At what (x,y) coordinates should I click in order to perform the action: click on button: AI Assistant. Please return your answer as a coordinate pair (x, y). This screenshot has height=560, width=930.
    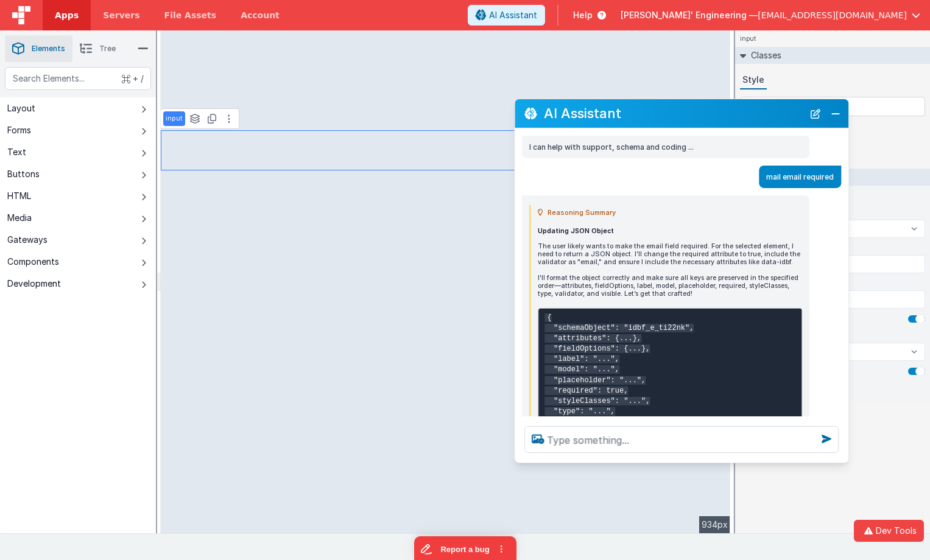
    Looking at the image, I should click on (506, 15).